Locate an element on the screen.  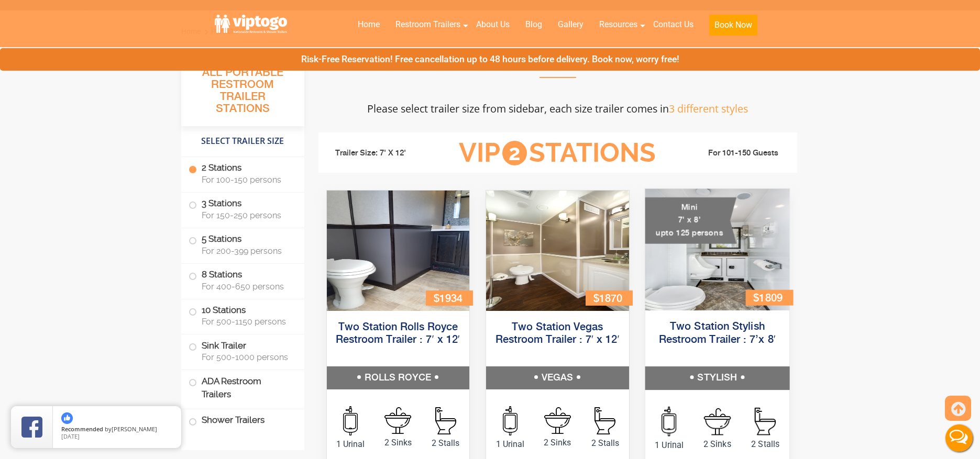
a: Blog is located at coordinates (533, 24).